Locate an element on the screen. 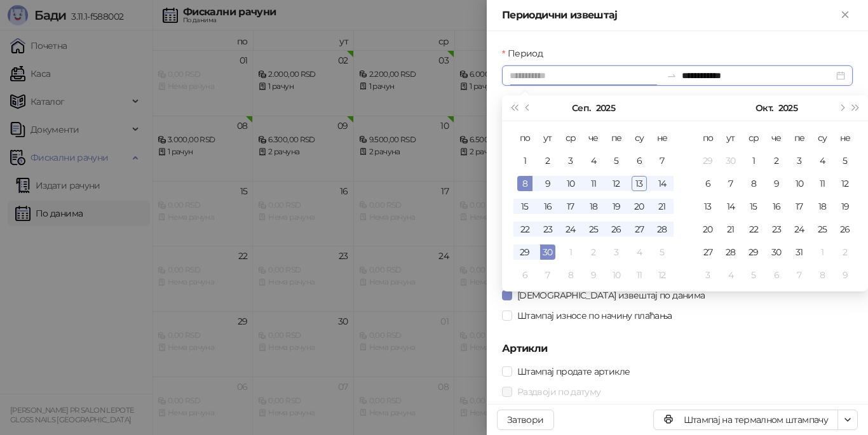  td: 2025-09-08 is located at coordinates (524, 184).